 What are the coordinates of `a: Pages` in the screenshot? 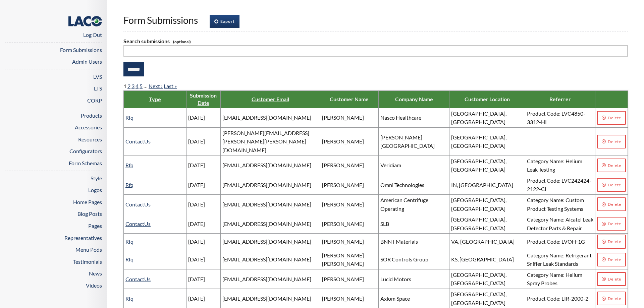 It's located at (95, 226).